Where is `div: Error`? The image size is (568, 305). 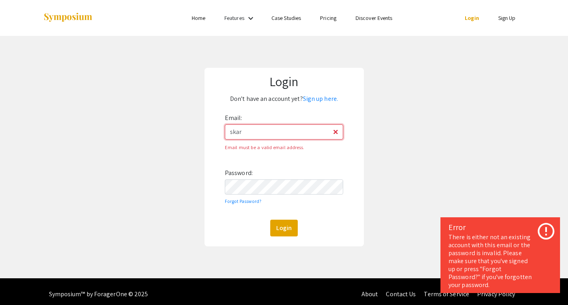 div: Error is located at coordinates (500, 227).